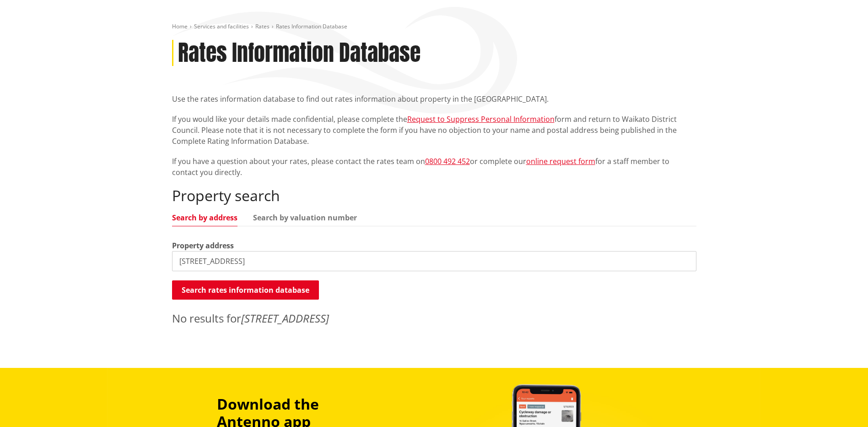 The width and height of the screenshot is (868, 427). I want to click on label: Property address, so click(203, 246).